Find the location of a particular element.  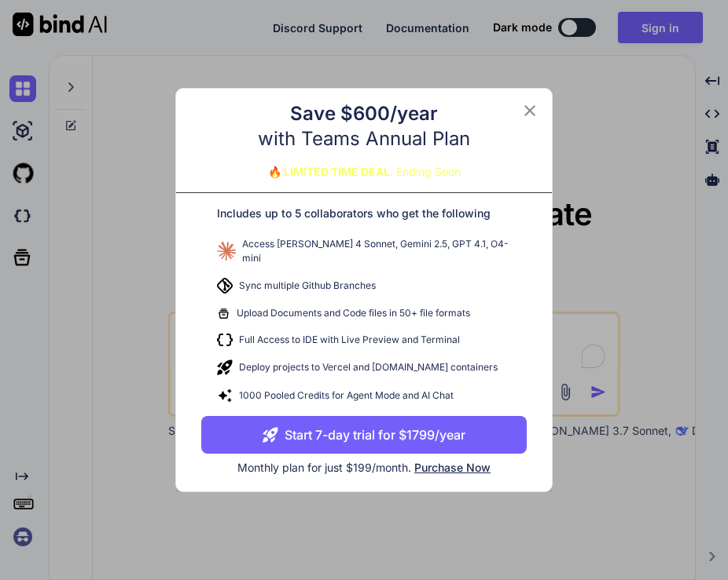

p: Monthly plan for just $199/month. is located at coordinates (364, 465).